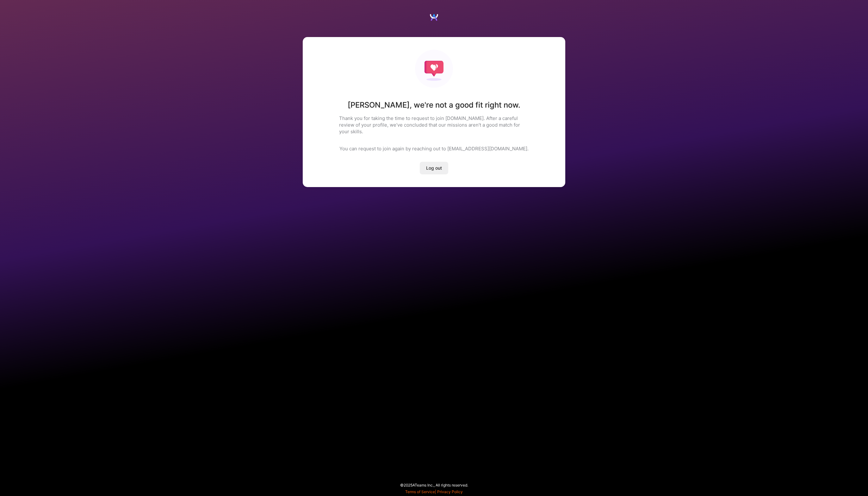  Describe the element at coordinates (420, 491) in the screenshot. I see `a: Terms of Service` at that location.